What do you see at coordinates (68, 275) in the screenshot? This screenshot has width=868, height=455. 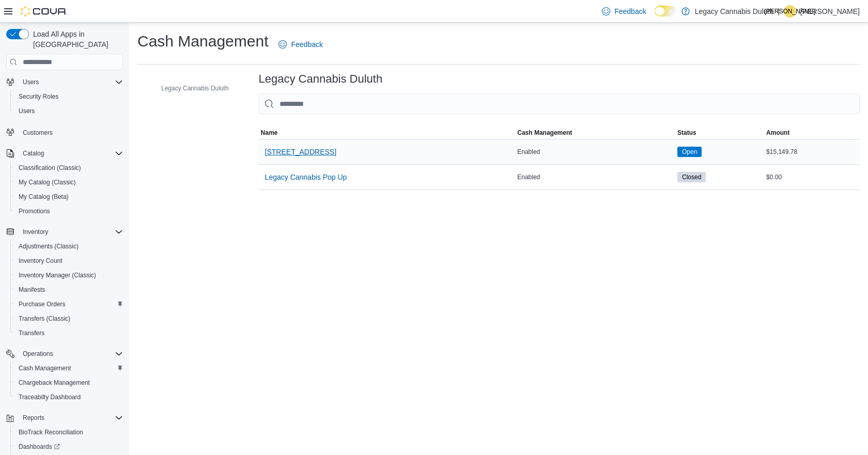 I see `button: Inventory Manager (Classic)` at bounding box center [68, 275].